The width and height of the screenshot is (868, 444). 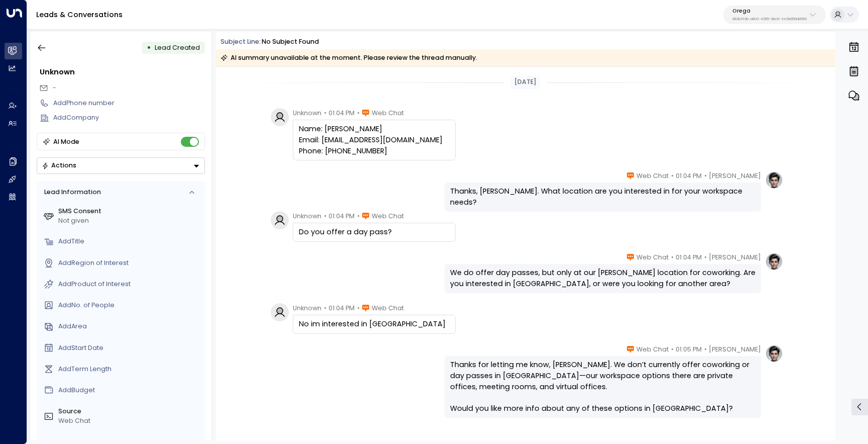 What do you see at coordinates (130, 421) in the screenshot?
I see `div: Web Chat` at bounding box center [130, 421].